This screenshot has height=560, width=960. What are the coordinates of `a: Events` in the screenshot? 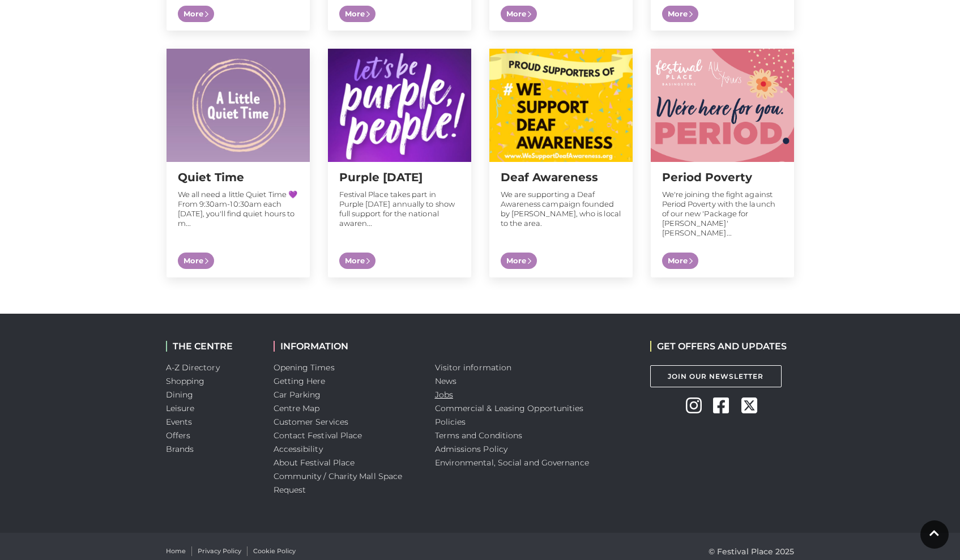 It's located at (179, 422).